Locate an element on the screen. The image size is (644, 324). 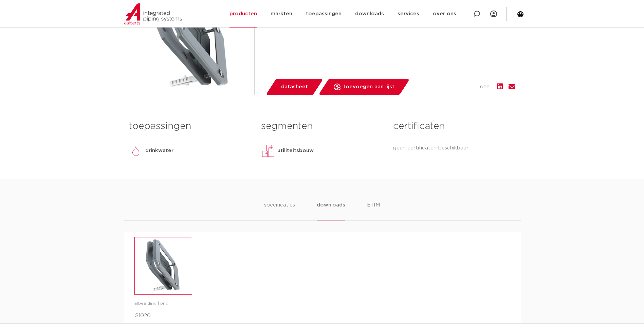
p: geen certificaten beschikbaar is located at coordinates (454, 148).